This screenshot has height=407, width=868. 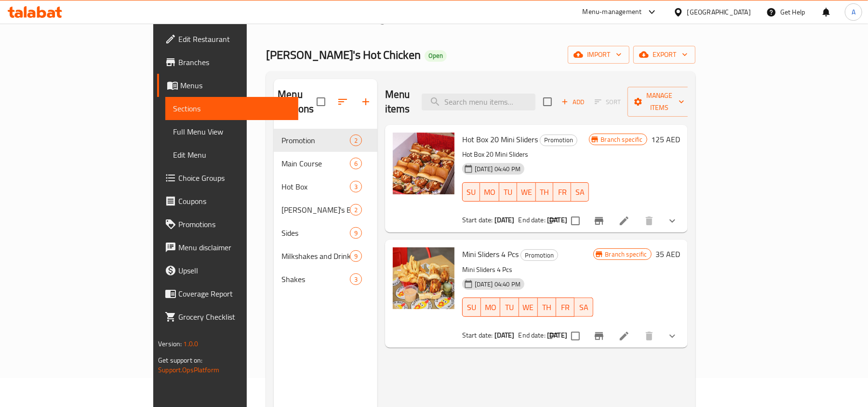 I want to click on div: Promotion2, so click(x=326, y=141).